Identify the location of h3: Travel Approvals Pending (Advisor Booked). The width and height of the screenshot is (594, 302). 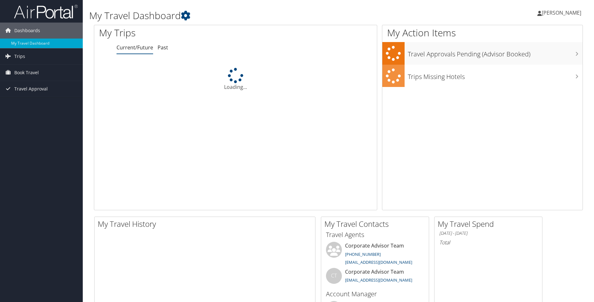
(495, 53).